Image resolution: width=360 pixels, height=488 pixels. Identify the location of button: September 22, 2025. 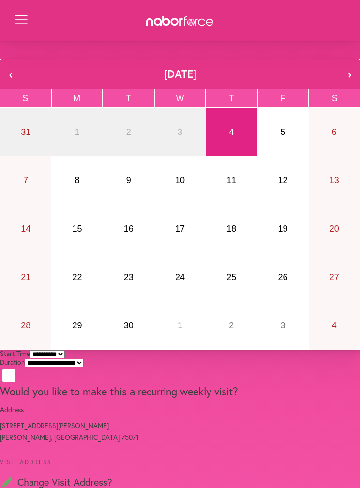
(77, 277).